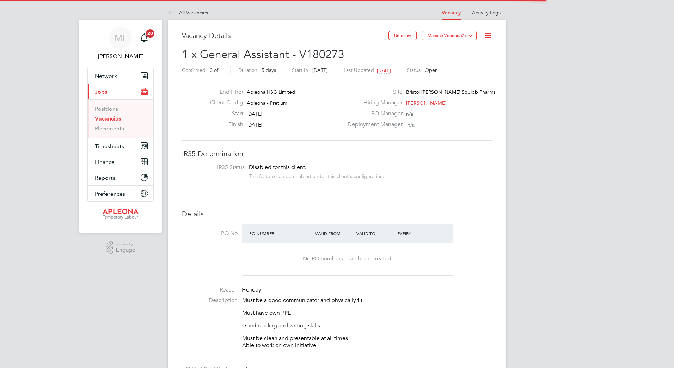 This screenshot has height=368, width=674. What do you see at coordinates (109, 146) in the screenshot?
I see `span: Timesheets` at bounding box center [109, 146].